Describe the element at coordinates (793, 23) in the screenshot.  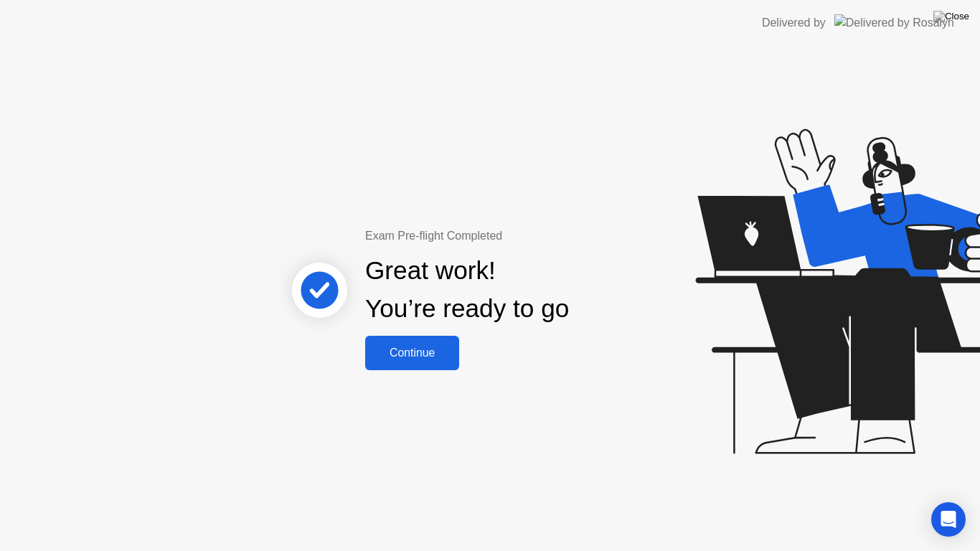
I see `div: Delivered by` at that location.